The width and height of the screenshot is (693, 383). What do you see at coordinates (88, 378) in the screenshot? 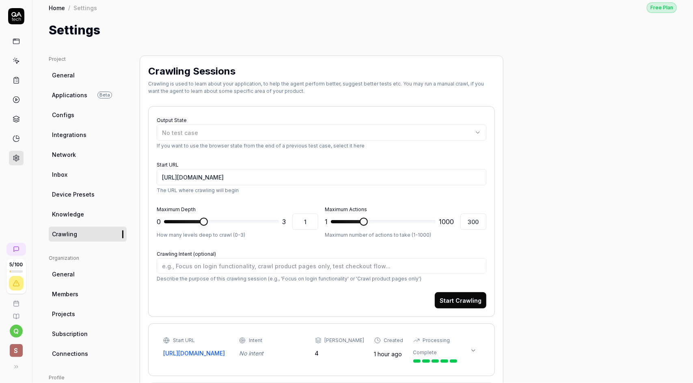
I see `div: Profile` at bounding box center [88, 378].